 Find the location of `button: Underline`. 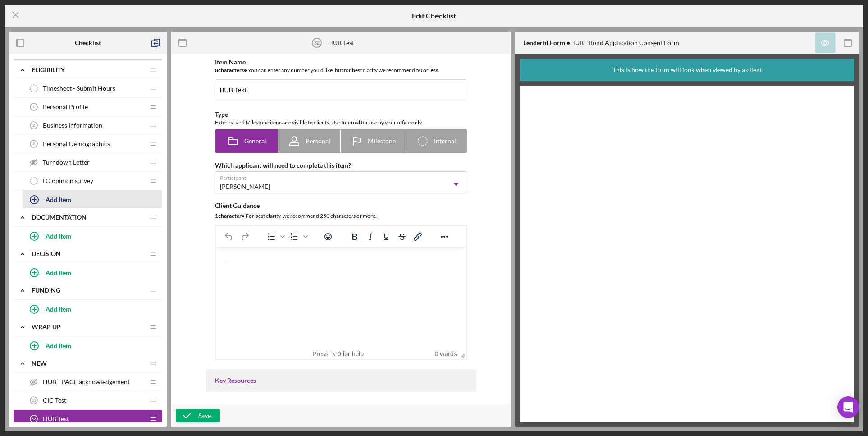

button: Underline is located at coordinates (386, 237).